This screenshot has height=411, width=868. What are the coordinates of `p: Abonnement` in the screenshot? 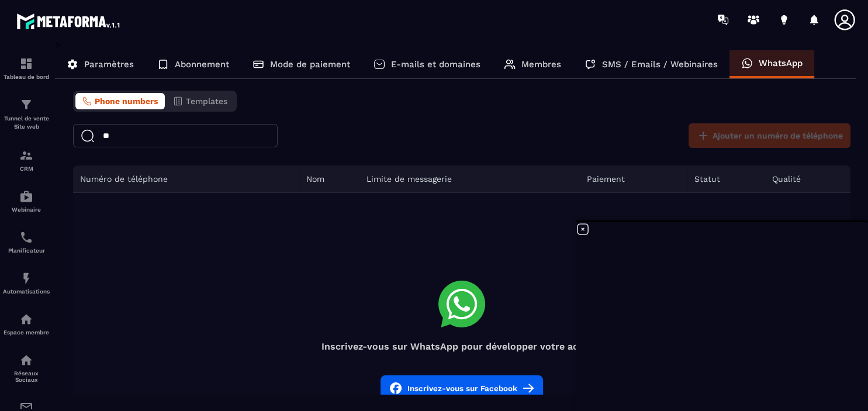 It's located at (202, 64).